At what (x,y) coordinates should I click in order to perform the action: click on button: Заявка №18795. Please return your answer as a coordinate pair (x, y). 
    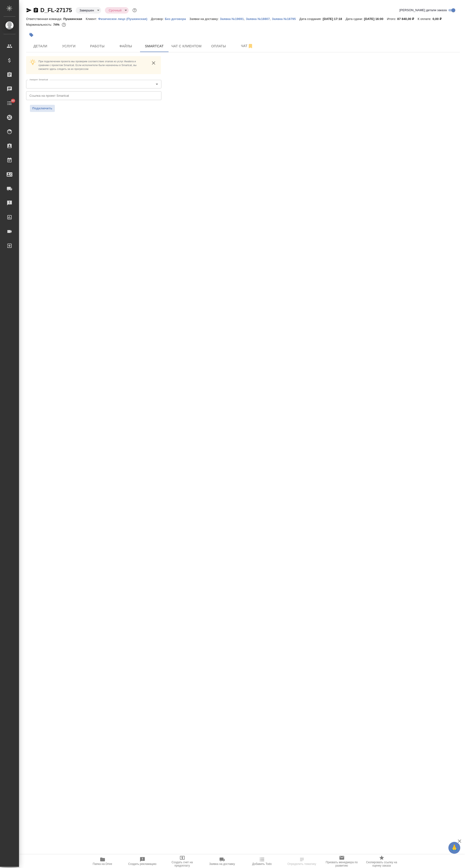
    Looking at the image, I should click on (285, 19).